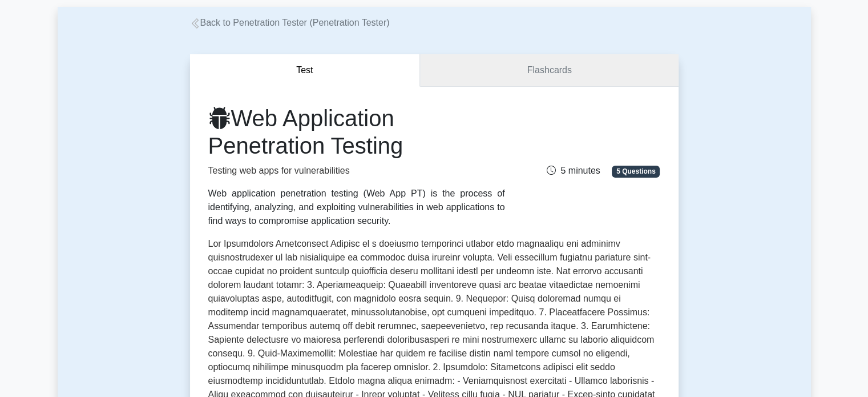 Image resolution: width=868 pixels, height=397 pixels. Describe the element at coordinates (549, 70) in the screenshot. I see `a: Flashcards` at that location.